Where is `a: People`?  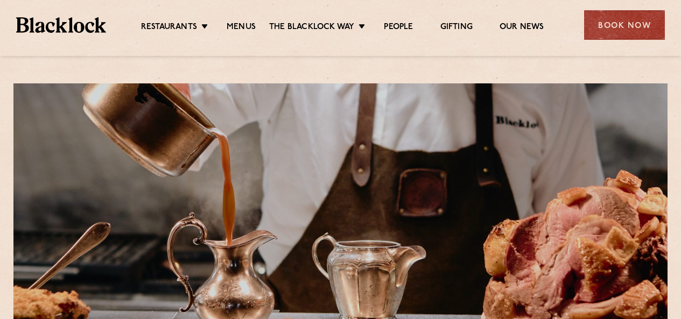
a: People is located at coordinates (399, 28).